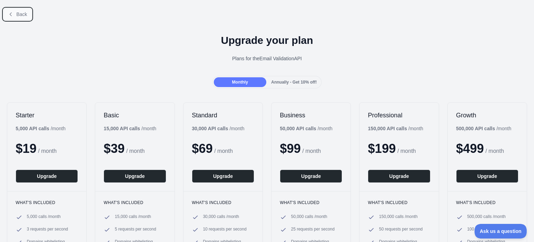 The width and height of the screenshot is (534, 242). I want to click on b: 500,000 API calls, so click(475, 128).